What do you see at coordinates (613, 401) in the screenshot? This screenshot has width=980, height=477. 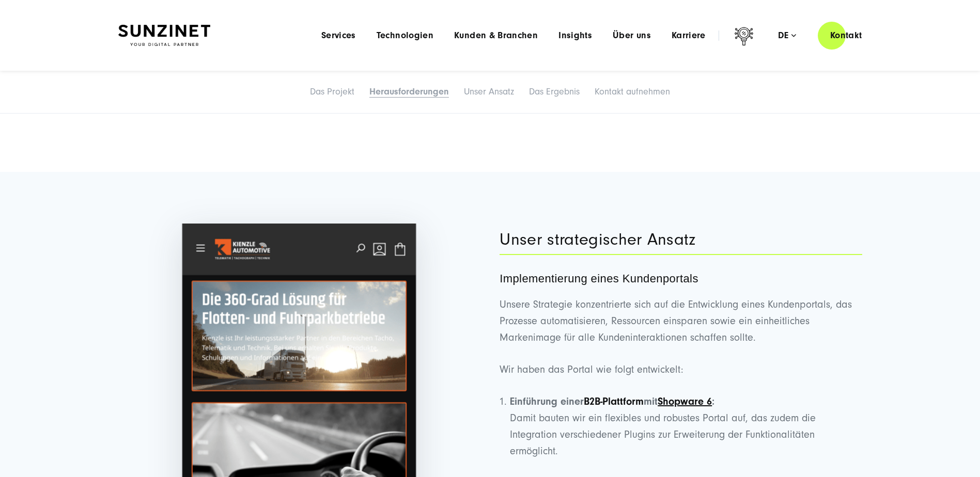 I see `strong: Einführung einer mit :` at bounding box center [613, 401].